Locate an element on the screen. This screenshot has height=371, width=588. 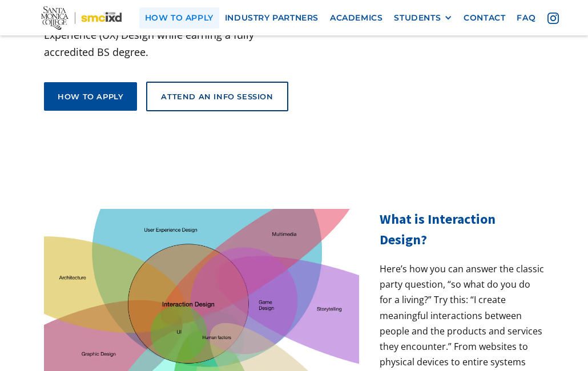
h2: What is Interaction Design? is located at coordinates (462, 230).